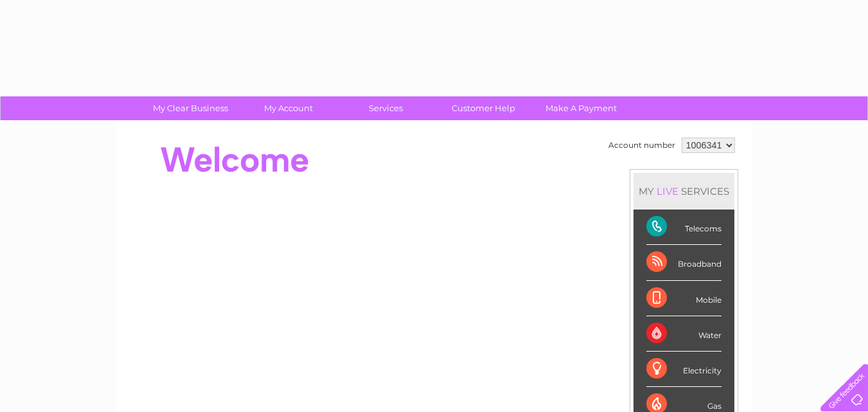 The height and width of the screenshot is (412, 868). What do you see at coordinates (190, 108) in the screenshot?
I see `a: My Clear Business` at bounding box center [190, 108].